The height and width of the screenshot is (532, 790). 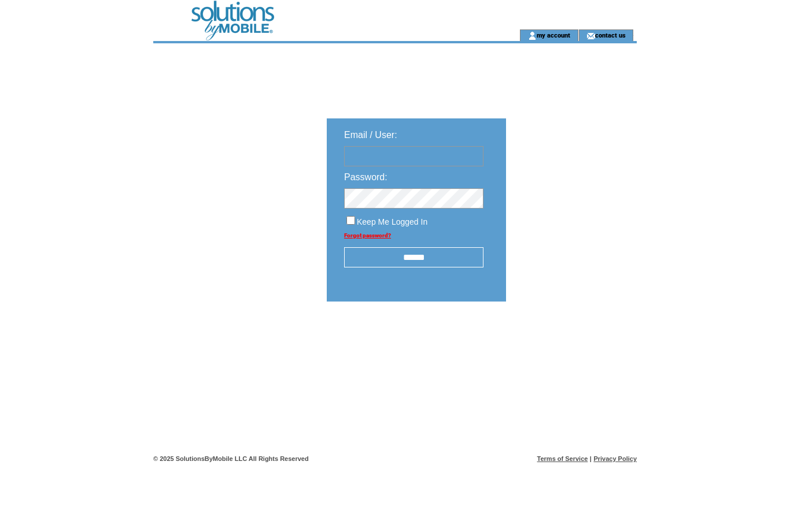 What do you see at coordinates (553, 35) in the screenshot?
I see `a: my account` at bounding box center [553, 35].